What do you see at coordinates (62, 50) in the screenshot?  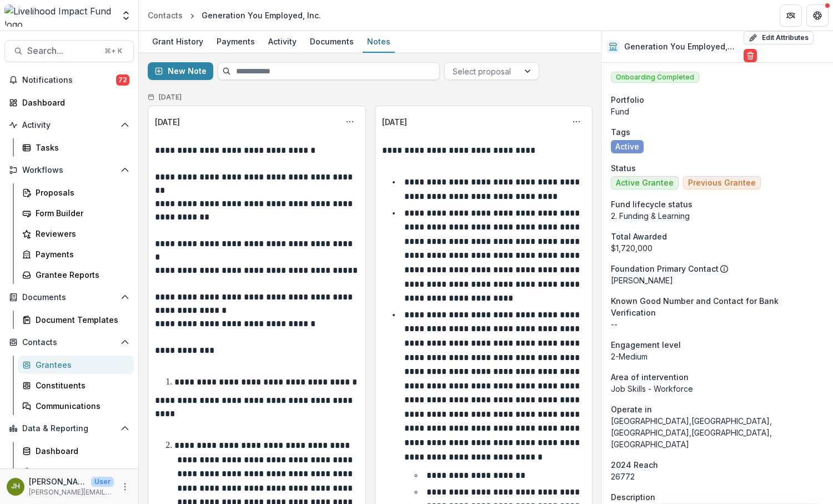 I see `span: Search...` at bounding box center [62, 50].